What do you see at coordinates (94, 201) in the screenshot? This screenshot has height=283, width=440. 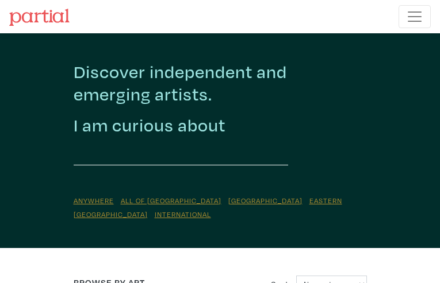 I see `a: Anywhere` at bounding box center [94, 201].